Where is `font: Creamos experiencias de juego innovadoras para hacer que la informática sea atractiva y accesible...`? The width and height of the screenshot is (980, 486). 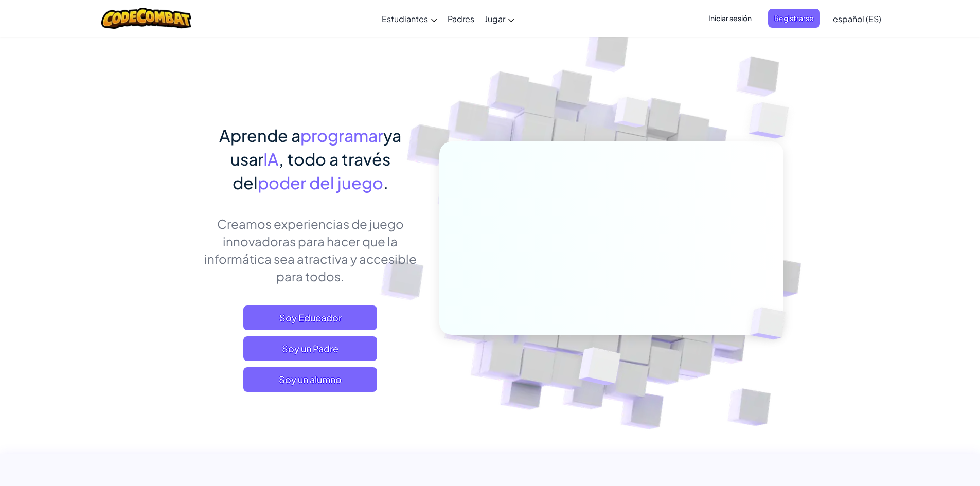 font: Creamos experiencias de juego innovadoras para hacer que la informática sea atractiva y accesible... is located at coordinates (311, 250).